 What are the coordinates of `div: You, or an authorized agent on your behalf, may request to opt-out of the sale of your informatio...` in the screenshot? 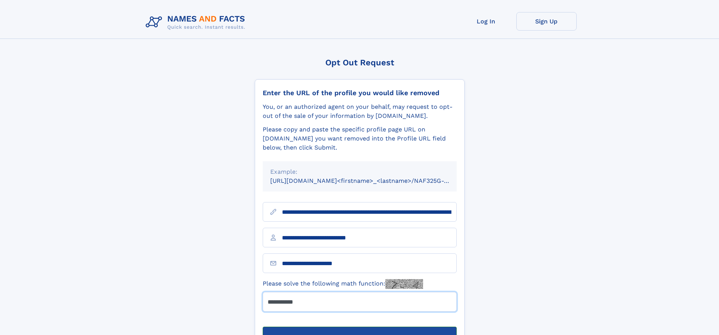 It's located at (360, 111).